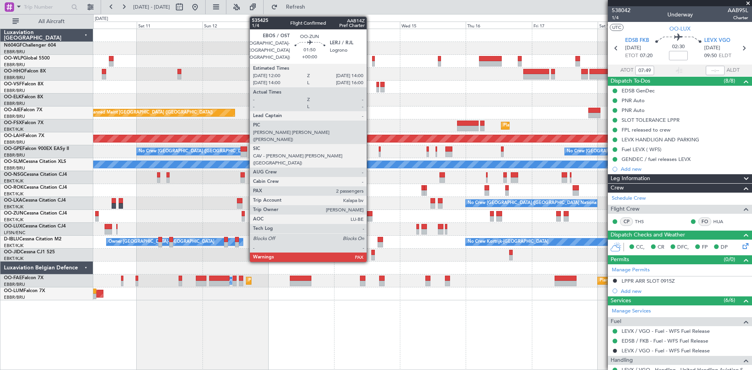 The width and height of the screenshot is (752, 370). What do you see at coordinates (725, 56) in the screenshot?
I see `span: ELDT` at bounding box center [725, 56].